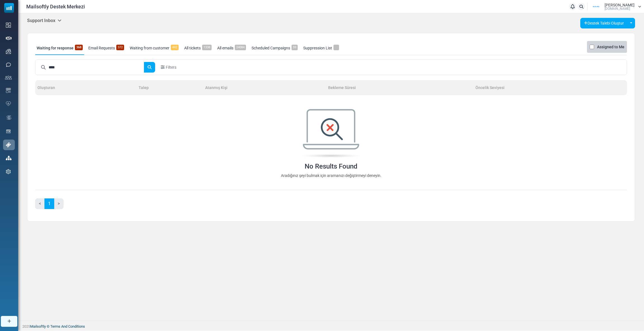 The height and width of the screenshot is (331, 644). Describe the element at coordinates (8, 145) in the screenshot. I see `img: support-icon-active.svg` at that location.